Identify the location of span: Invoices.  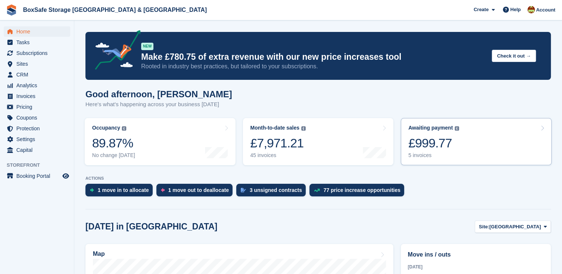
(39, 96).